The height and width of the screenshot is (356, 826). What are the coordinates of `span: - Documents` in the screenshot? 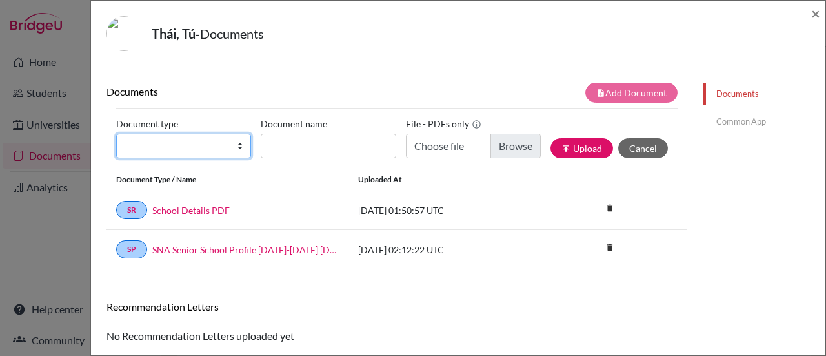 It's located at (230, 34).